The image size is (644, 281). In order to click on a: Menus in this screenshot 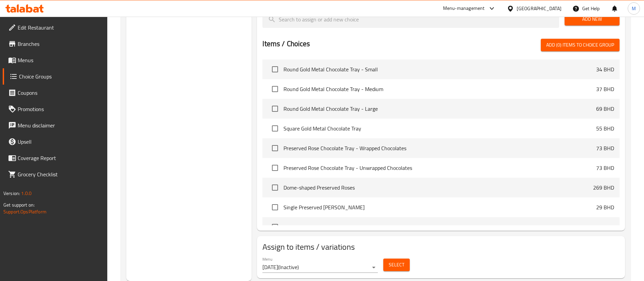, I will do `click(55, 60)`.